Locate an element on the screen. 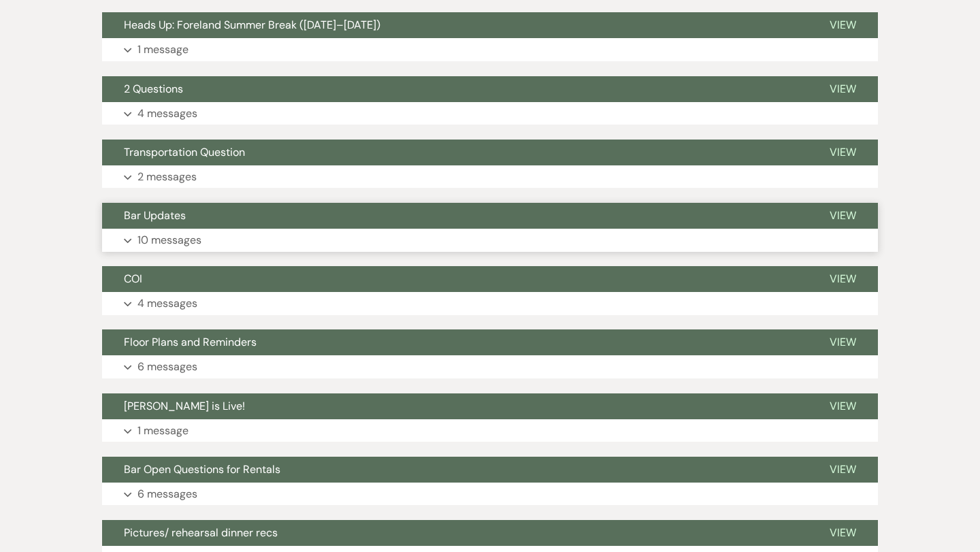  button: Bar Updates is located at coordinates (454, 216).